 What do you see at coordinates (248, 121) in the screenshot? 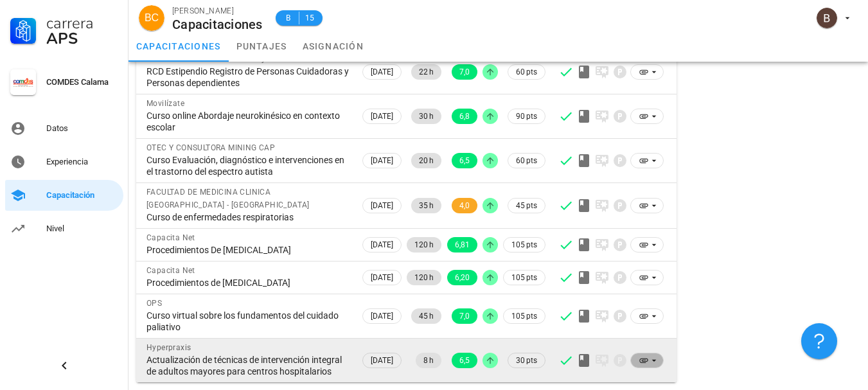
I see `div: Curso online Abordaje neurokinésico en contexto escolar` at bounding box center [248, 121].